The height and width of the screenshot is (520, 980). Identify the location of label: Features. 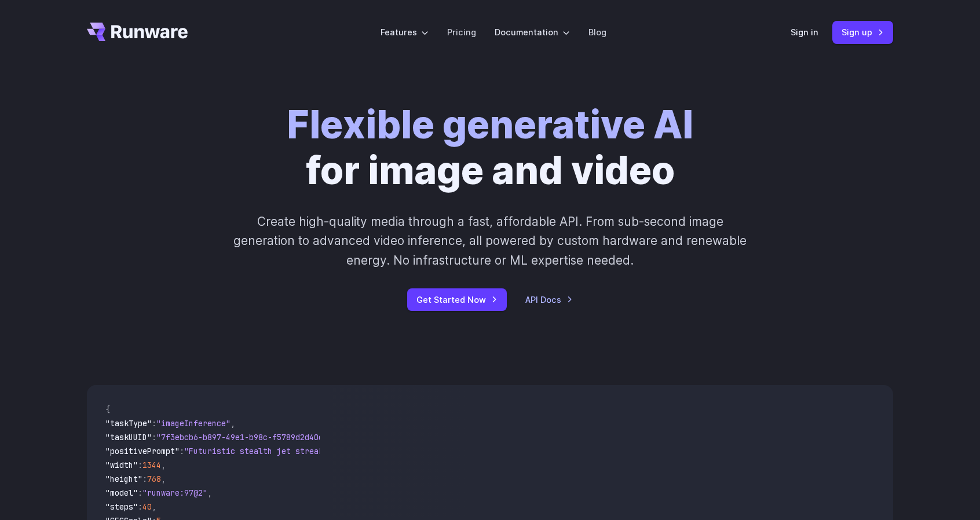
(404, 32).